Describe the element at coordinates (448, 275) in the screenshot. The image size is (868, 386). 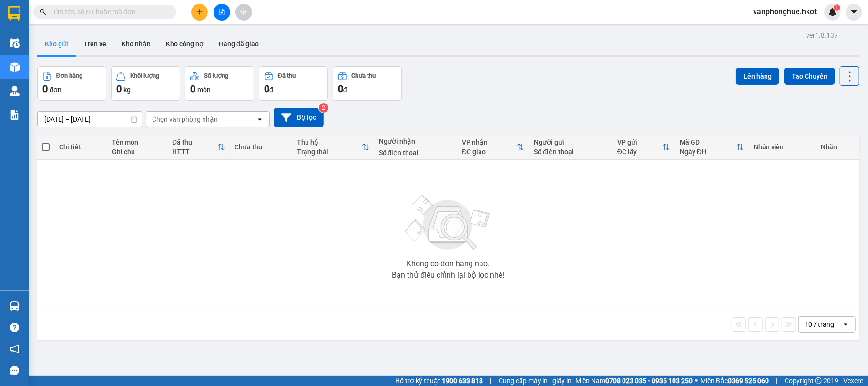
I see `div: Bạn thử điều chỉnh lại bộ lọc nhé!` at that location.